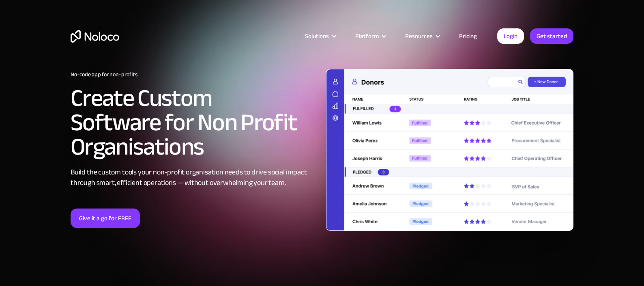 The image size is (644, 286). What do you see at coordinates (510, 36) in the screenshot?
I see `a: Login` at bounding box center [510, 36].